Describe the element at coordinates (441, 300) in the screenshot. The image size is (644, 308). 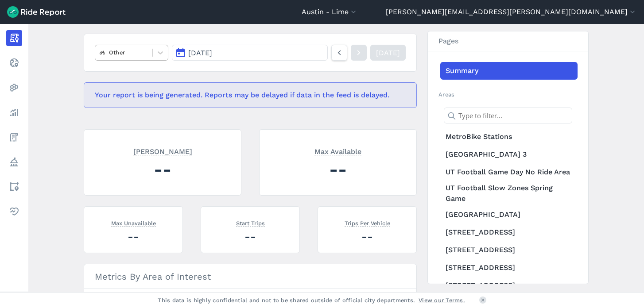
I see `a: View our Terms.` at that location.